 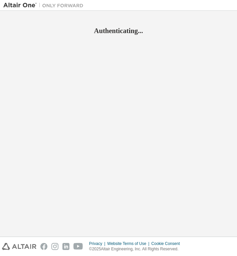 I want to click on img: linkedin.svg, so click(x=66, y=246).